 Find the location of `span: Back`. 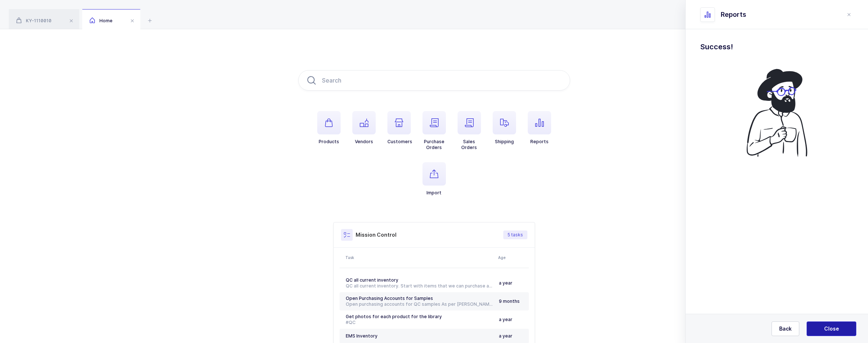

span: Back is located at coordinates (786, 329).